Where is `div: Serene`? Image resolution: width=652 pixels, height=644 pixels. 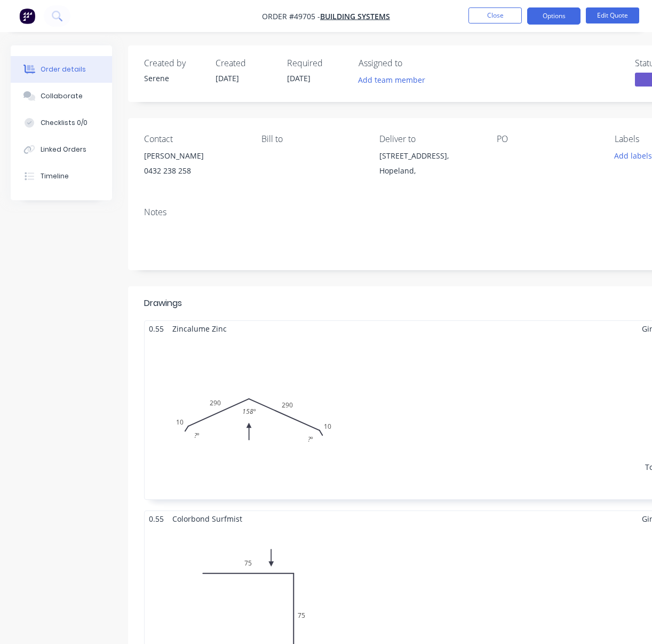
div: Serene is located at coordinates (173, 78).